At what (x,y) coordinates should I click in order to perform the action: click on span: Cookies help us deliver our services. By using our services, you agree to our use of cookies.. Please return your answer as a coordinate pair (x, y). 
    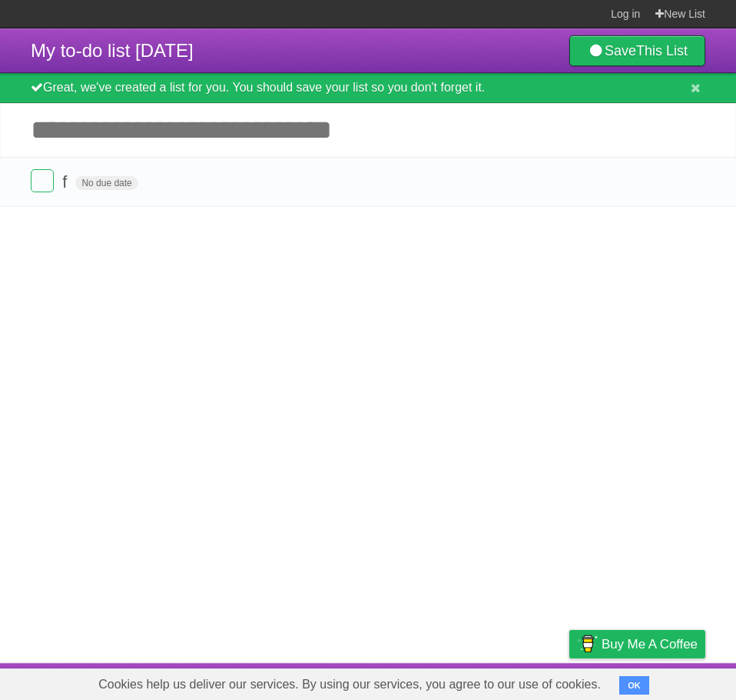
    Looking at the image, I should click on (350, 685).